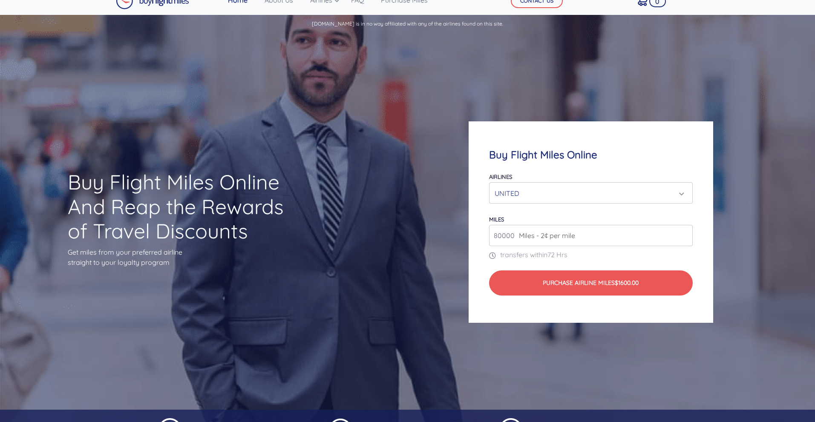 The height and width of the screenshot is (422, 815). What do you see at coordinates (557, 255) in the screenshot?
I see `span: 72 Hrs` at bounding box center [557, 255].